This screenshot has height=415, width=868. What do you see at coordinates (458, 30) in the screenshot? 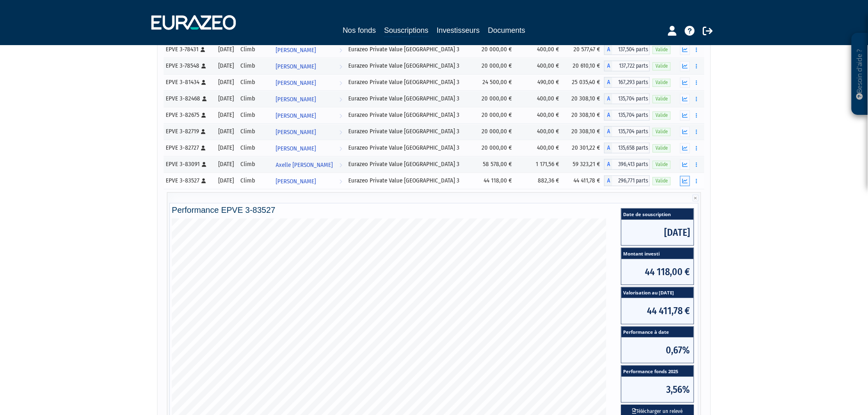
I see `a: Investisseurs` at bounding box center [458, 30].